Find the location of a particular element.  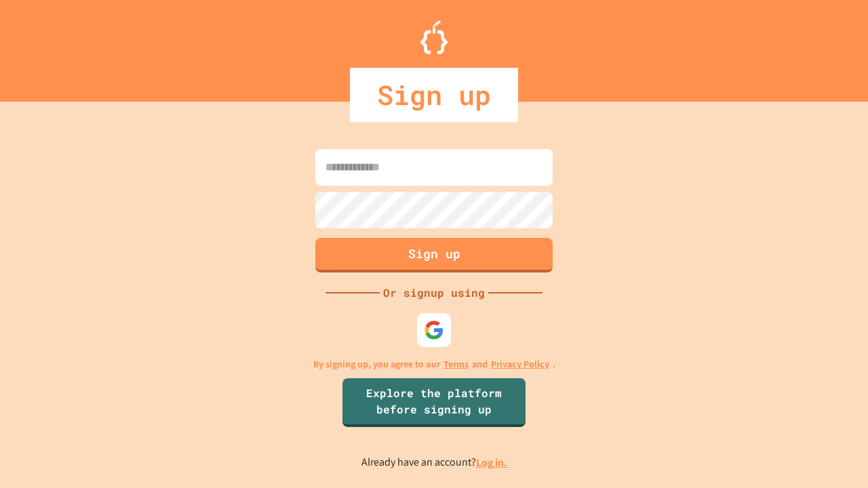

button: Sign up is located at coordinates (434, 255).